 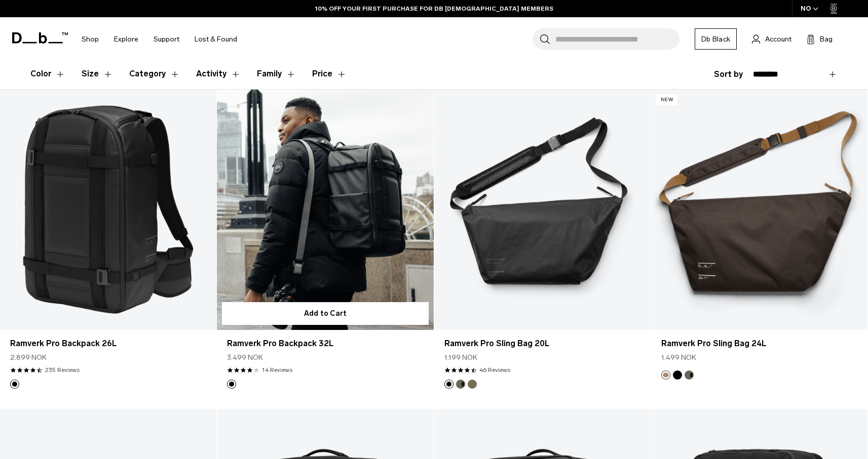 I want to click on span: 2.899 NOK, so click(x=29, y=357).